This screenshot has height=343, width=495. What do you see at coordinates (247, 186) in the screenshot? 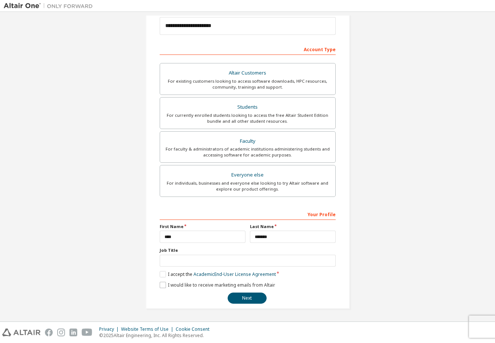
I see `div: For individuals, businesses and everyone else looking to try Altair software and explore our prod...` at bounding box center [247, 186].